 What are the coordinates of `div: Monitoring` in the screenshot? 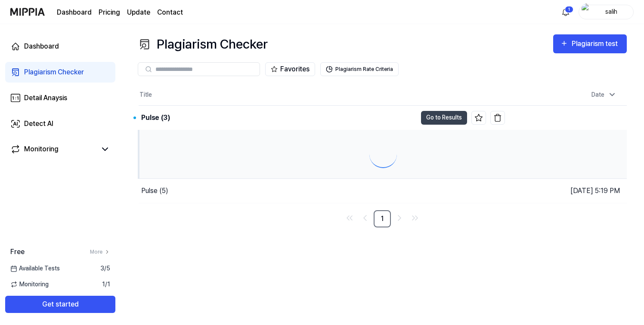 It's located at (41, 149).